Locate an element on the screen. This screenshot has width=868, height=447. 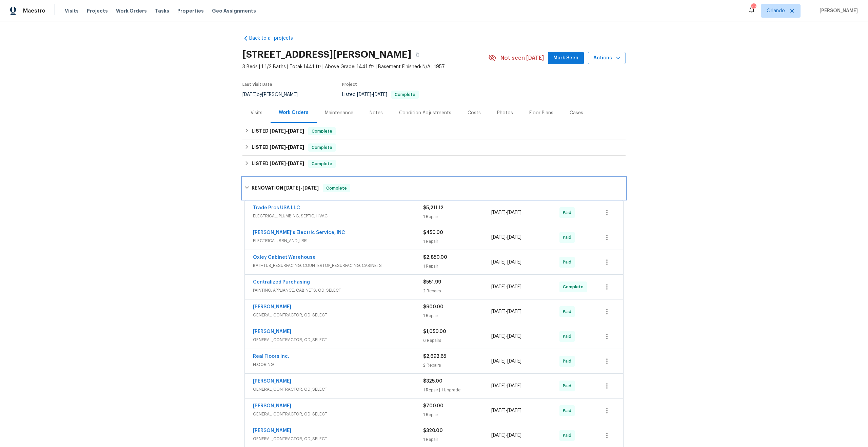
span: BATHTUB_RESURFACING, COUNTERTOP_RESURFACING, CABINETS is located at coordinates (338, 266).